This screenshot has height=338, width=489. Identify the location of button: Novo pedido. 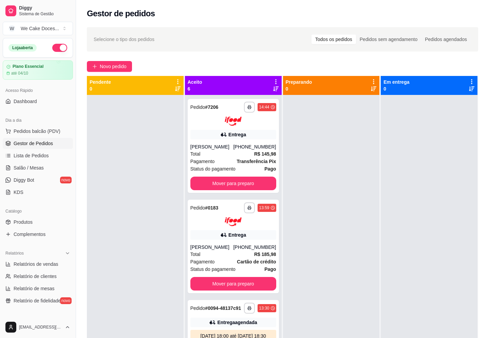
(109, 66).